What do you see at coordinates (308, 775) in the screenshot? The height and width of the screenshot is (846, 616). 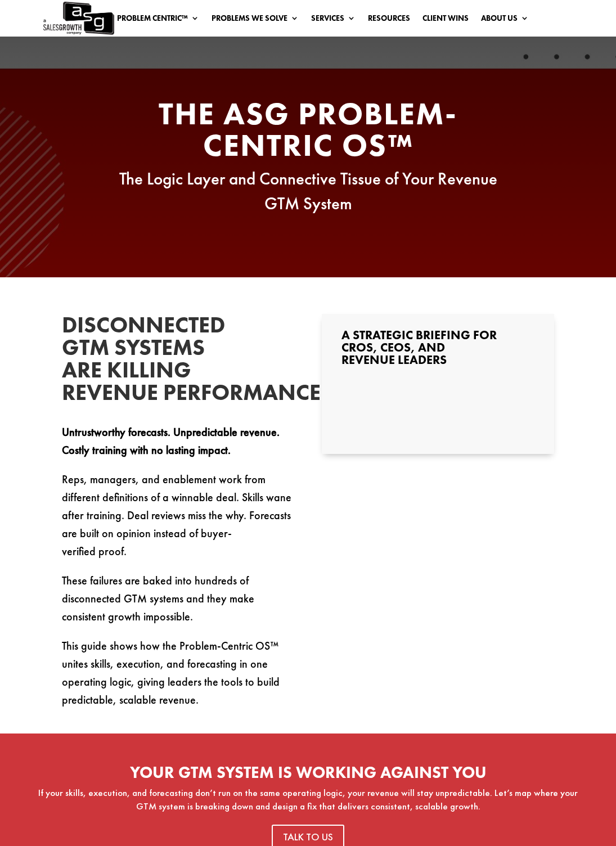 I see `h2: Your GTM System Is Working Against You` at bounding box center [308, 775].